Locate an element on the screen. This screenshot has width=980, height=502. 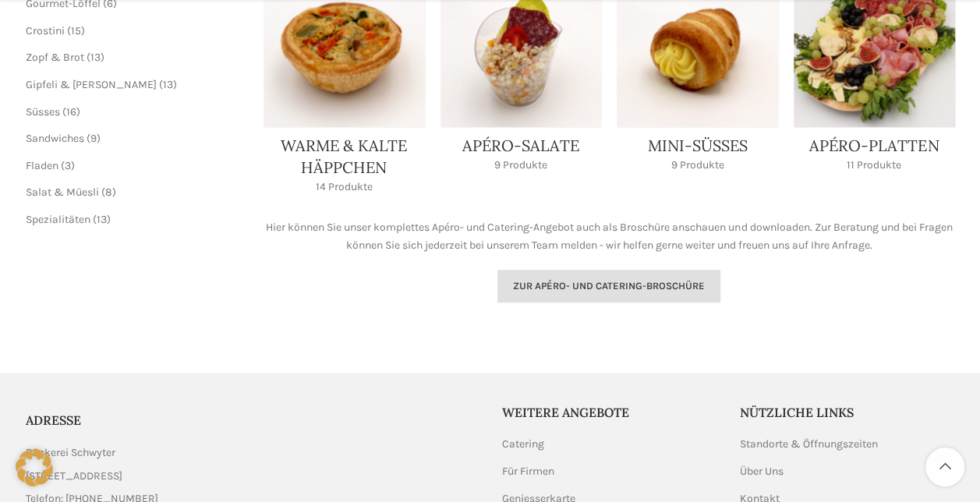
p: Hier können Sie unser komplettes Apéro- und Catering-Angebot auch als Broschüre anschauen und dow... is located at coordinates (609, 236).